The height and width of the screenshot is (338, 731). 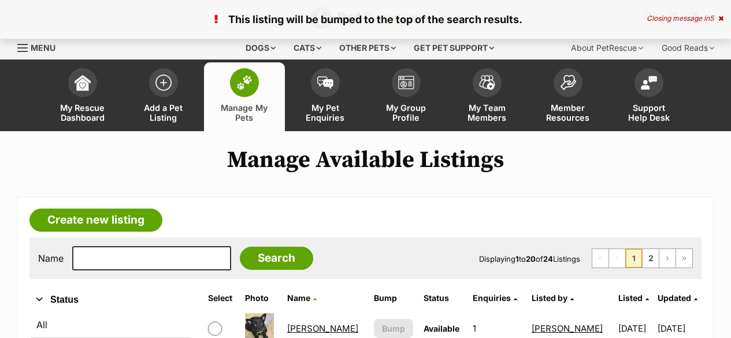 I want to click on label: Name, so click(x=51, y=258).